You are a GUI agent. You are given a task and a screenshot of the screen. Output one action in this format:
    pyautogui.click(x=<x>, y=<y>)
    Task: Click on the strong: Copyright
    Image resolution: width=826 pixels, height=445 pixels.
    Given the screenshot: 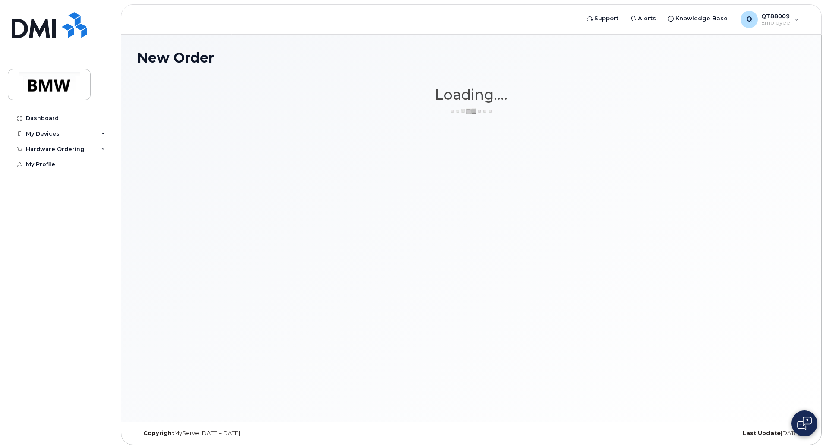 What is the action you would take?
    pyautogui.click(x=159, y=433)
    